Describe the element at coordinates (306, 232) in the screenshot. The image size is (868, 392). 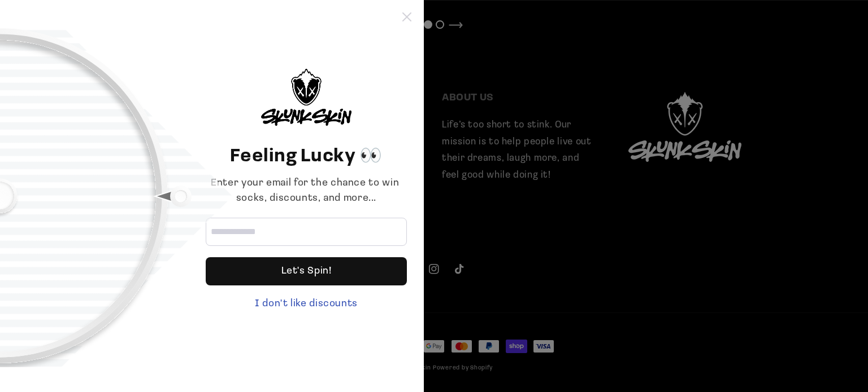
I see `input: Email address` at that location.